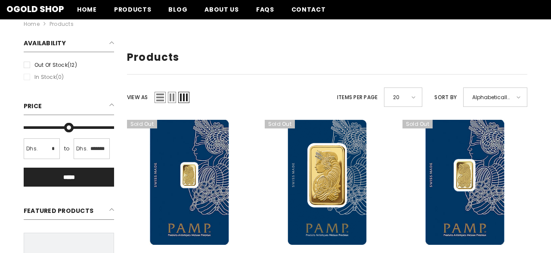 This screenshot has width=551, height=253. What do you see at coordinates (309, 9) in the screenshot?
I see `span: Contact` at bounding box center [309, 9].